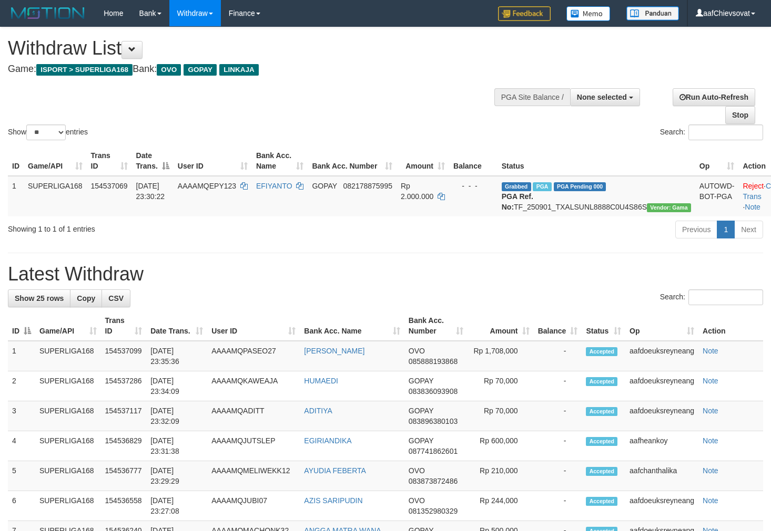 The image size is (771, 531). I want to click on td: 154537117, so click(124, 416).